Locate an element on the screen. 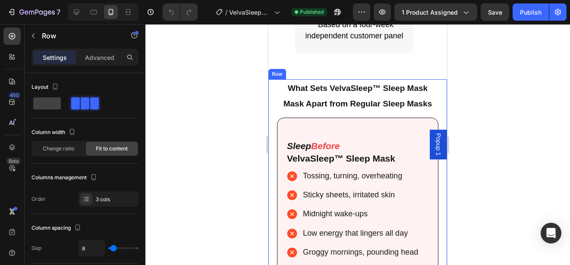 The image size is (570, 265). span: Popup 1 is located at coordinates (170, 120).